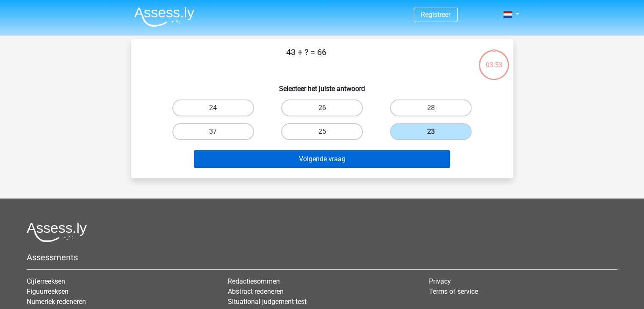 This screenshot has height=309, width=644. Describe the element at coordinates (322, 85) in the screenshot. I see `h6: Selecteer het juiste antwoord` at that location.